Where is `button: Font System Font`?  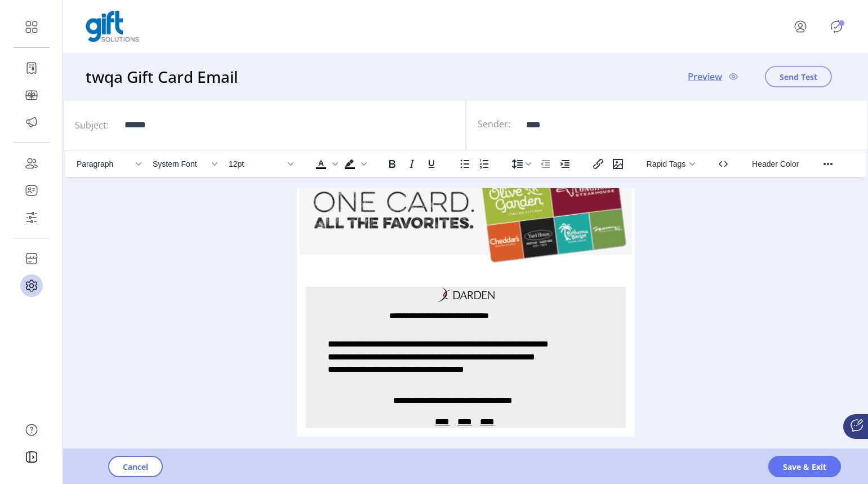
button: Font System Font is located at coordinates (185, 164).